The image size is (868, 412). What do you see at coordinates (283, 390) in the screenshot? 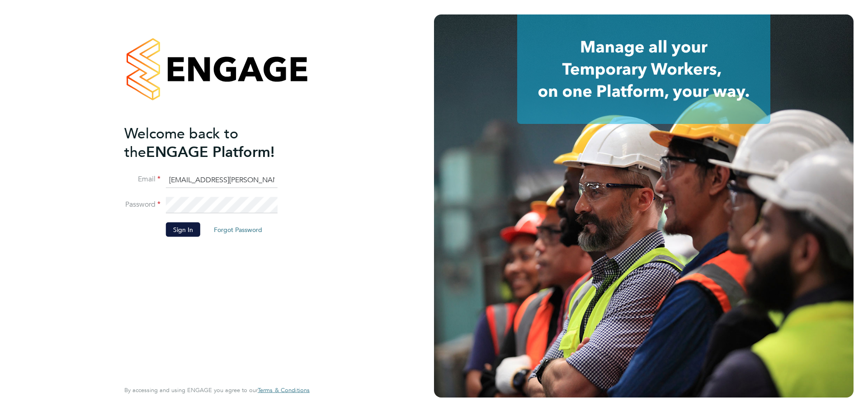
I see `span: Terms & Conditions` at bounding box center [283, 390].